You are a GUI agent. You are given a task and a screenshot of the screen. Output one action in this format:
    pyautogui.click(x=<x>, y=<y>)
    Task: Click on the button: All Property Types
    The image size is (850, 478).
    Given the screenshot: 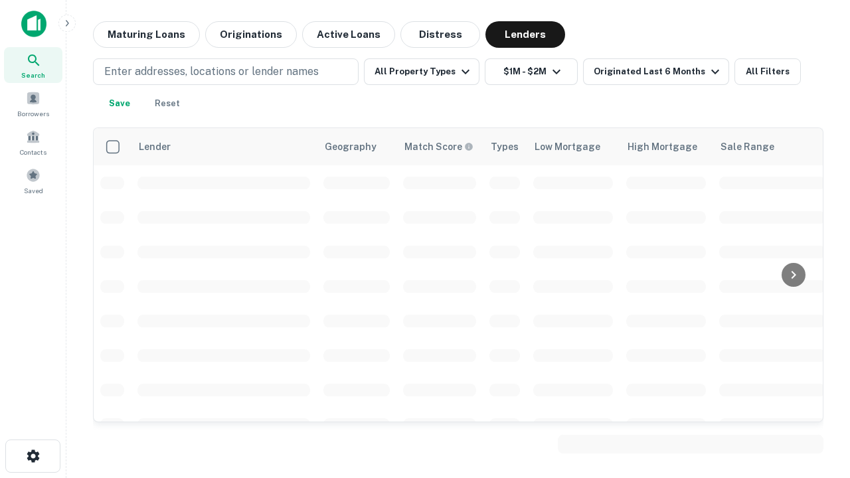 What is the action you would take?
    pyautogui.click(x=422, y=72)
    